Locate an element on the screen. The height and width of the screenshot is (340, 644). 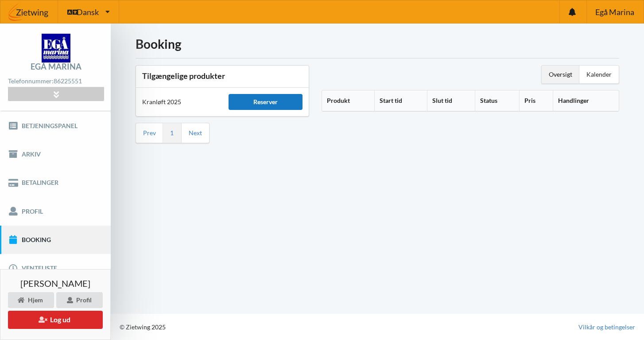
strong: 86225551 is located at coordinates (67, 80).